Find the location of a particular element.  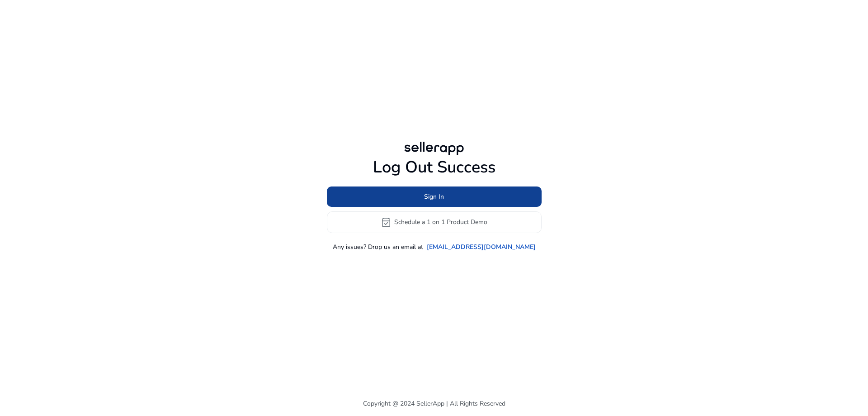

button: Sign In is located at coordinates (434, 196).